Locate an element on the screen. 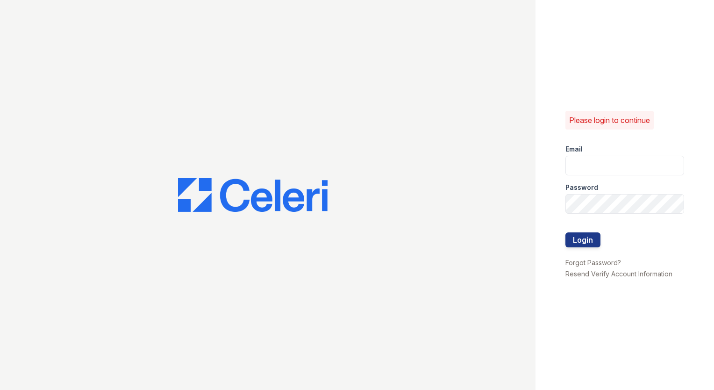 The image size is (714, 390). a: Resend Verify Account Information is located at coordinates (619, 273).